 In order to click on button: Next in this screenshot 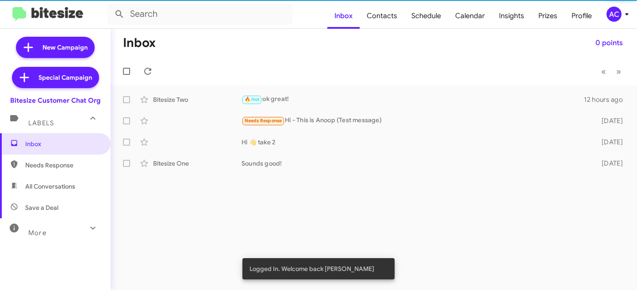, I will do `click(618, 71)`.